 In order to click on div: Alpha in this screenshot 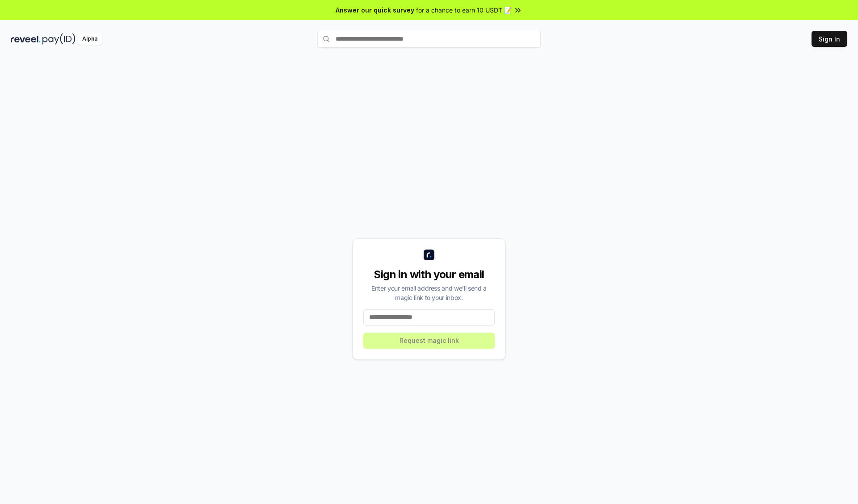, I will do `click(90, 39)`.